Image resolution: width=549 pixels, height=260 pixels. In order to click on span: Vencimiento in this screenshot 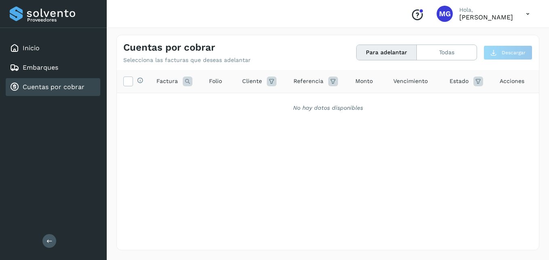, I will do `click(410, 81)`.